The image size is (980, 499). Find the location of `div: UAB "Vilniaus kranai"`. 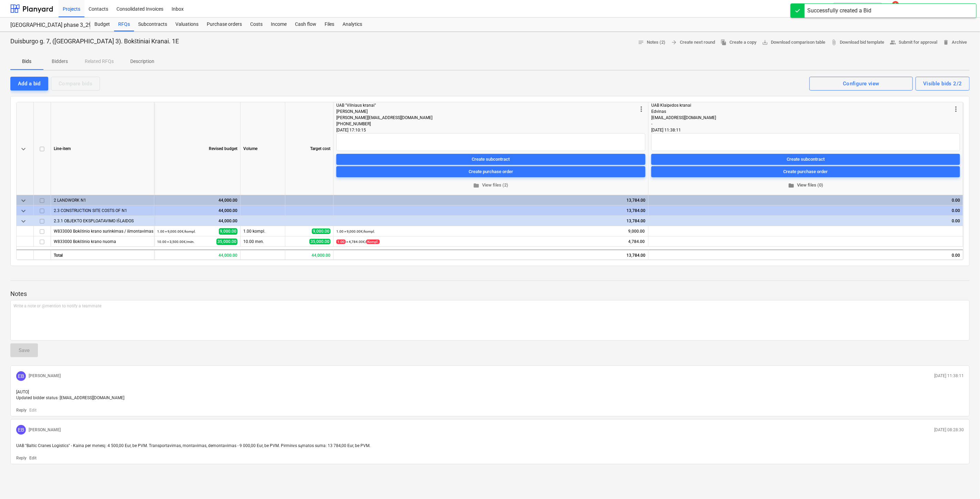

div: UAB "Vilniaus kranai" is located at coordinates (486, 106).